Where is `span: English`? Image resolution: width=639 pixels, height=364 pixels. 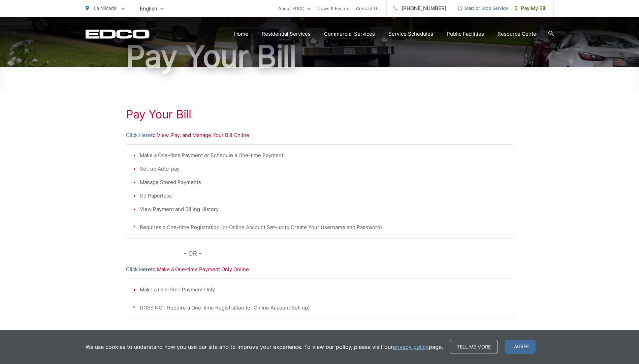 span: English is located at coordinates (152, 8).